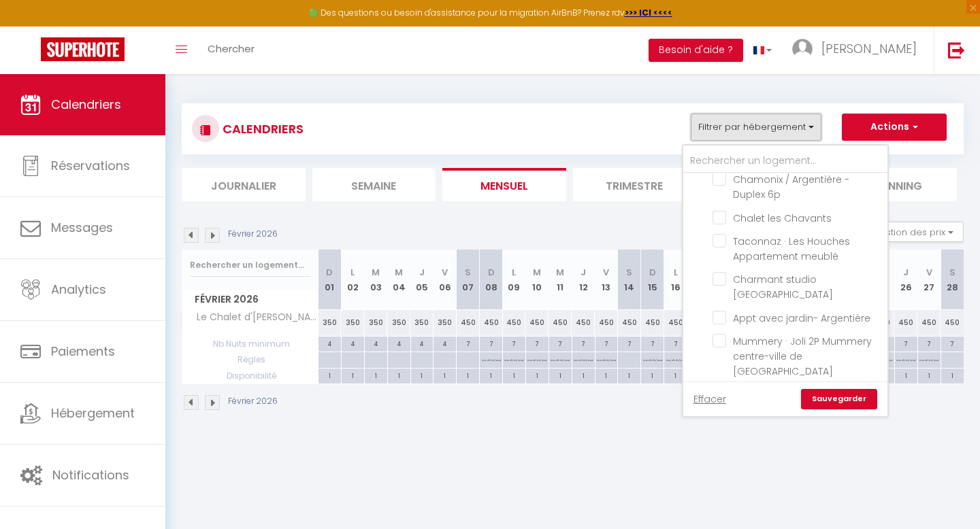  Describe the element at coordinates (791, 249) in the screenshot. I see `span: Taconnaz · Les Houches Appartement meublé` at that location.